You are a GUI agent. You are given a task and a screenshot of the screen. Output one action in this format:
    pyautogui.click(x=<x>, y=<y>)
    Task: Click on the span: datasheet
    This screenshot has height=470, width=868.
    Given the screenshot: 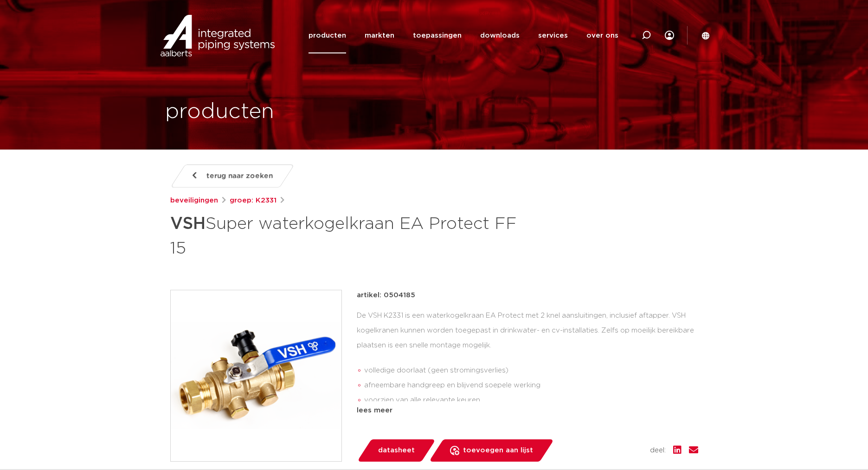 What is the action you would take?
    pyautogui.click(x=396, y=450)
    